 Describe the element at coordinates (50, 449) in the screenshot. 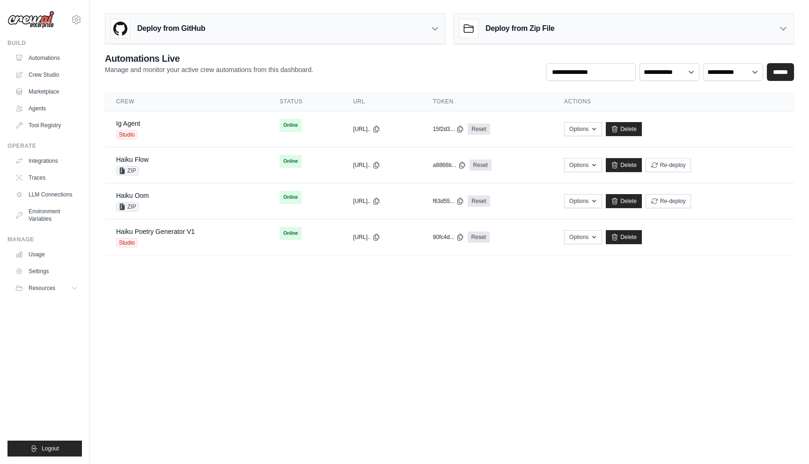

I see `span: Logout` at that location.